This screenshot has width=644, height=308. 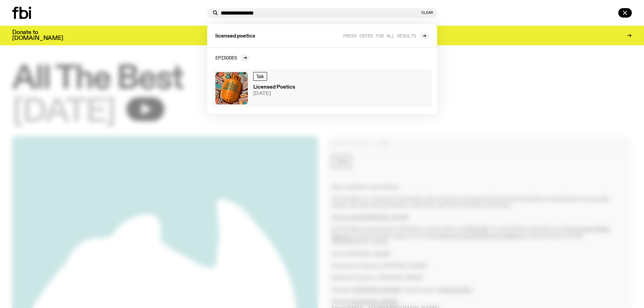 What do you see at coordinates (232, 58) in the screenshot?
I see `a: Episodes` at bounding box center [232, 58].